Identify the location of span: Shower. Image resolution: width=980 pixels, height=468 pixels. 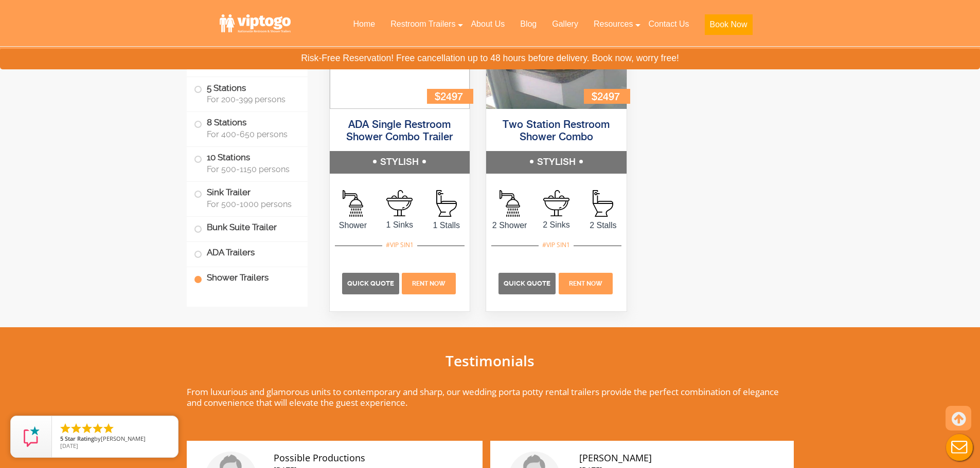
(353, 225).